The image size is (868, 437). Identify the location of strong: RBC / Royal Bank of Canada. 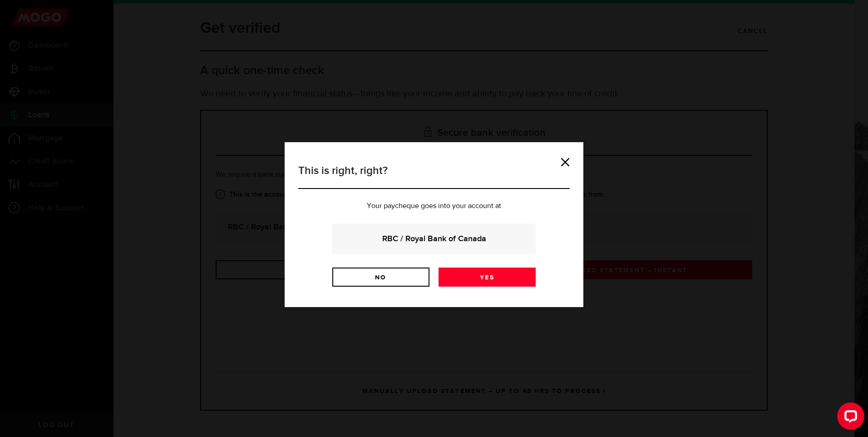
(434, 238).